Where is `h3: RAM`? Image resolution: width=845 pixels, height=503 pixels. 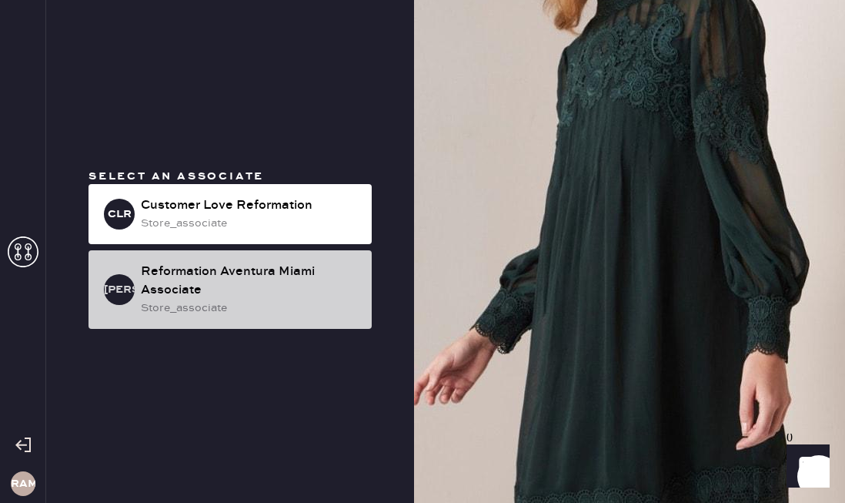
h3: RAM is located at coordinates (23, 483).